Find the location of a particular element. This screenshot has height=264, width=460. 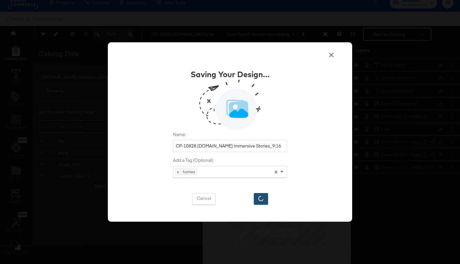

span: Clear all is located at coordinates (276, 172).